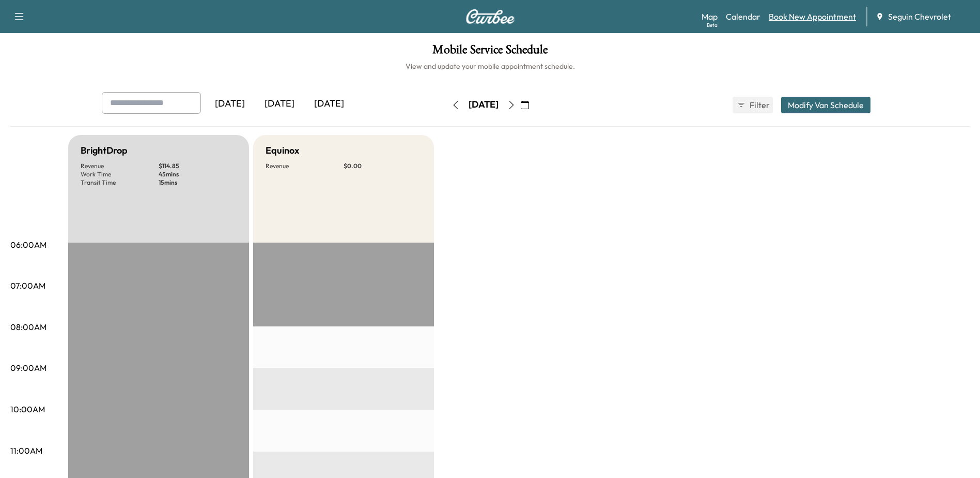 The height and width of the screenshot is (478, 980). I want to click on h5: BrightDrop, so click(104, 151).